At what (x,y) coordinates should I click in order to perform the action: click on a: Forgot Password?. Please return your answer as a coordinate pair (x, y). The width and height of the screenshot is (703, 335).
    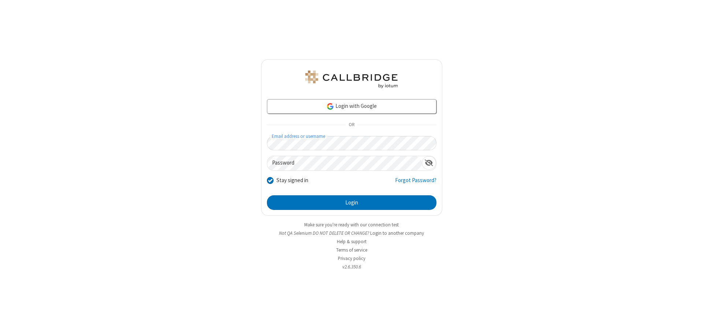
    Looking at the image, I should click on (415, 183).